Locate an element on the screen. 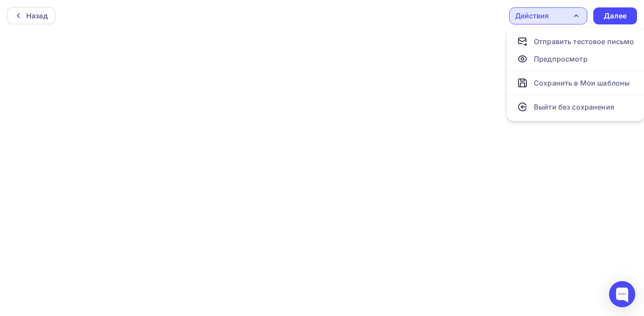 The image size is (644, 316). div: Назад is located at coordinates (37, 16).